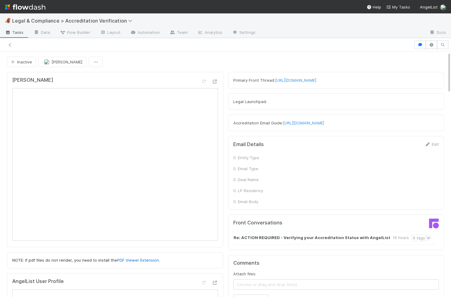 This screenshot has width=451, height=297. What do you see at coordinates (282, 223) in the screenshot?
I see `h5: Front Conversations` at bounding box center [282, 223].